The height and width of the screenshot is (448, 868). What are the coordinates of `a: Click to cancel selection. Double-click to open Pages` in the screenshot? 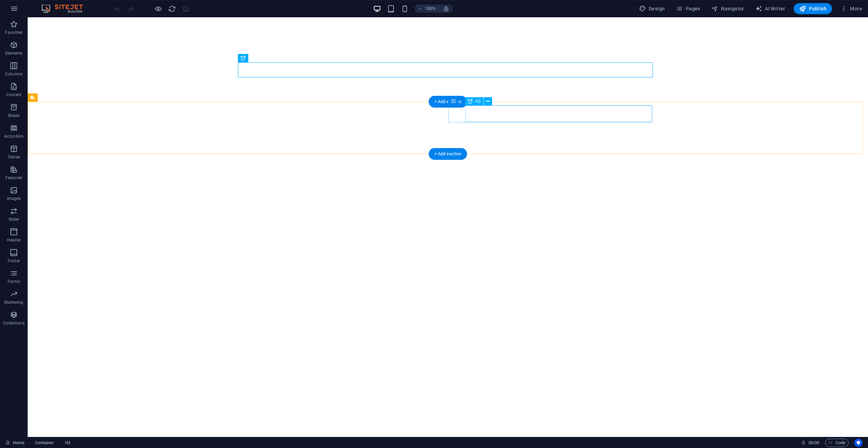 It's located at (15, 442).